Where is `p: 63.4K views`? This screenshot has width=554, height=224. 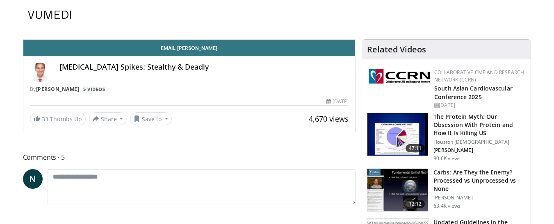 p: 63.4K views is located at coordinates (447, 206).